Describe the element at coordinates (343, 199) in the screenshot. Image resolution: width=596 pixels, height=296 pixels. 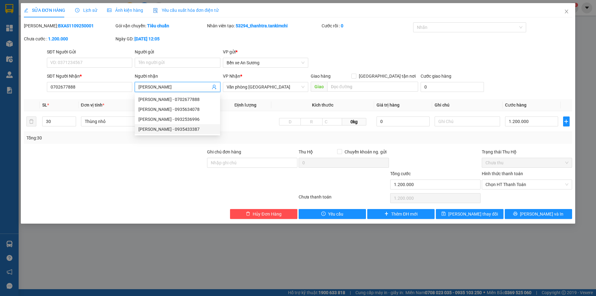
I see `div: Chưa thanh toán` at that location.